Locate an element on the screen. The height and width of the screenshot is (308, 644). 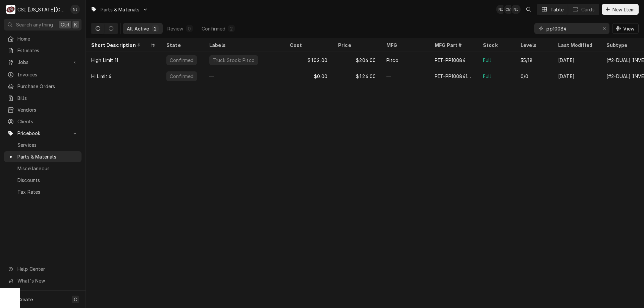
div: $204.00 is located at coordinates (357, 60).